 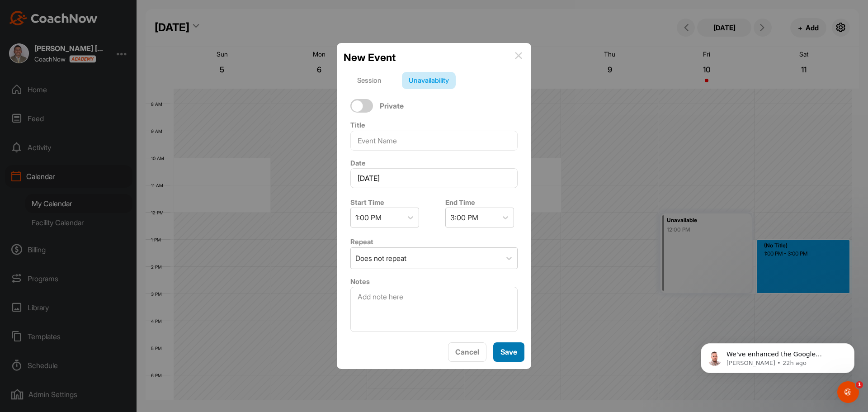 What do you see at coordinates (367, 202) in the screenshot?
I see `label: Start Time` at bounding box center [367, 202].